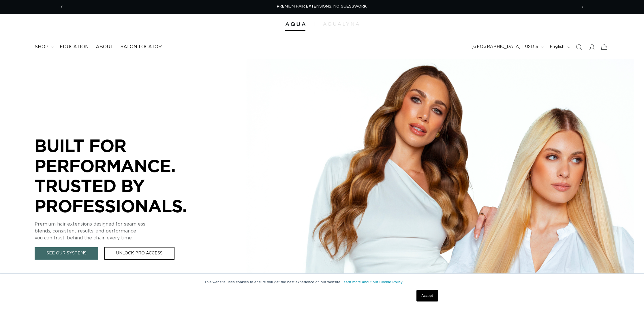 The image size is (644, 309). Describe the element at coordinates (121, 175) in the screenshot. I see `p: BUILT FOR PERFORMANCE. TRUSTED BY PROFESSIONALS.` at that location.